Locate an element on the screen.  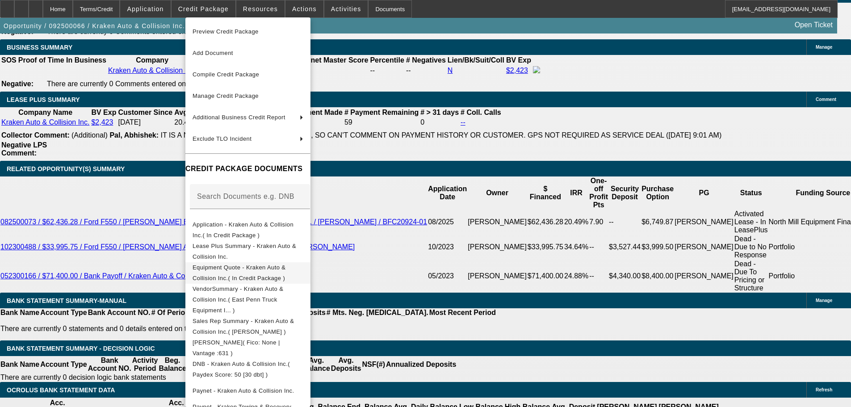
span: Application - Kraken Auto & Collision Inc.( In Credit Package ) is located at coordinates (243, 230).